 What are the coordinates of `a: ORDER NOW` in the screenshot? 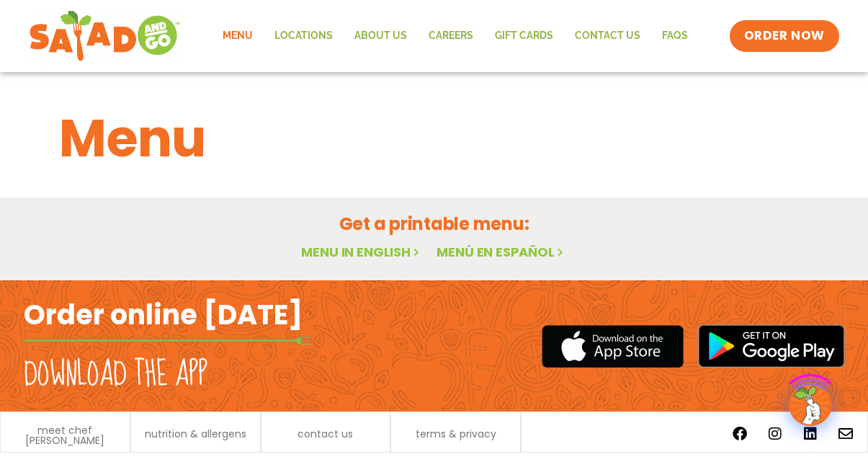 It's located at (785, 36).